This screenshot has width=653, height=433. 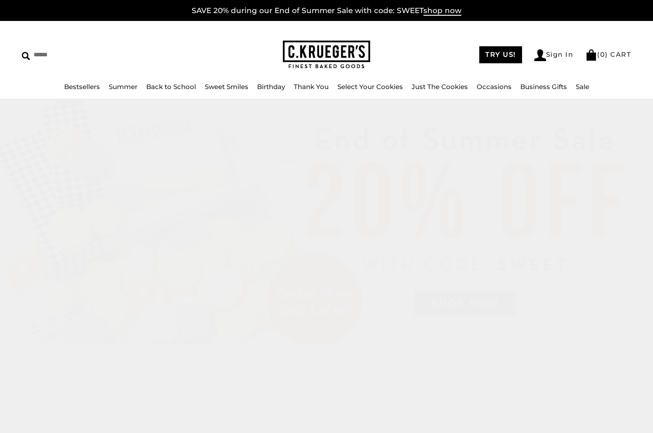 What do you see at coordinates (582, 86) in the screenshot?
I see `a: Sale` at bounding box center [582, 86].